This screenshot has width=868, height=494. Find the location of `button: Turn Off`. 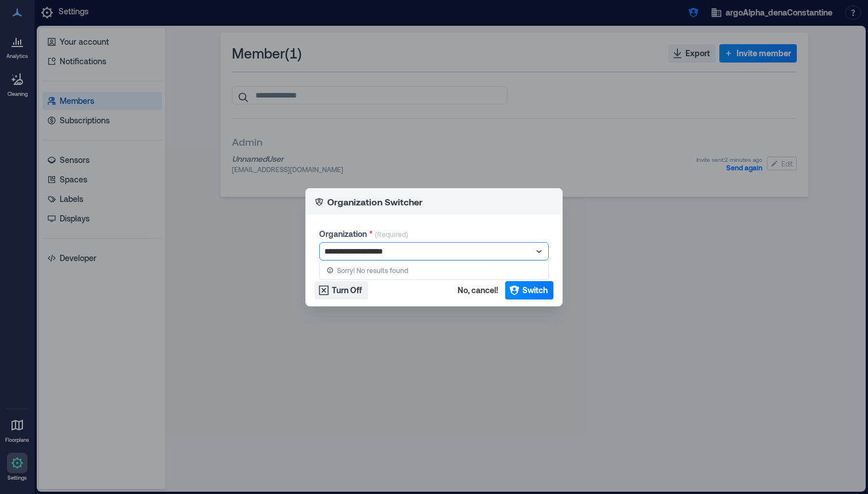

button: Turn Off is located at coordinates (341, 290).